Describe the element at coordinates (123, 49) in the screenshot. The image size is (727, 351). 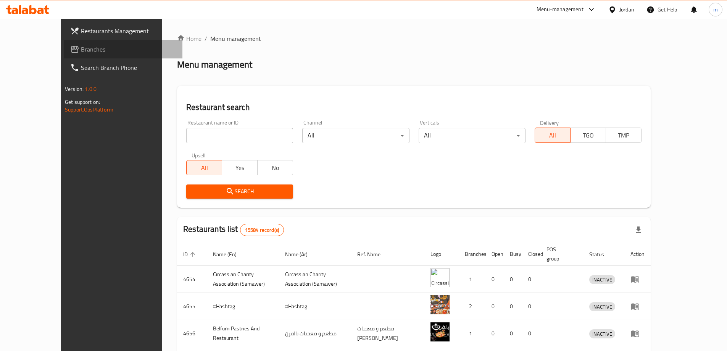
I see `a: Branches` at that location.